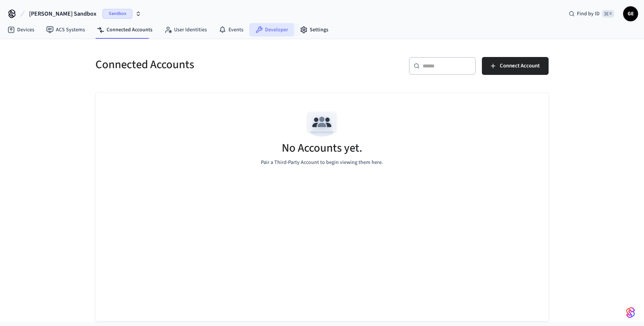 The image size is (644, 326). What do you see at coordinates (588, 14) in the screenshot?
I see `span: Find by ID` at bounding box center [588, 14].